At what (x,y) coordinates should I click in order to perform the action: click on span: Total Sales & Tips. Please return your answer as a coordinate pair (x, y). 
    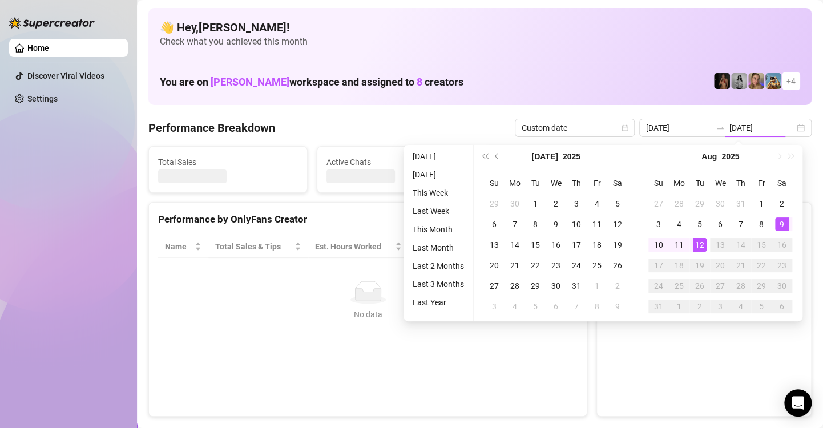
    Looking at the image, I should click on (253, 247).